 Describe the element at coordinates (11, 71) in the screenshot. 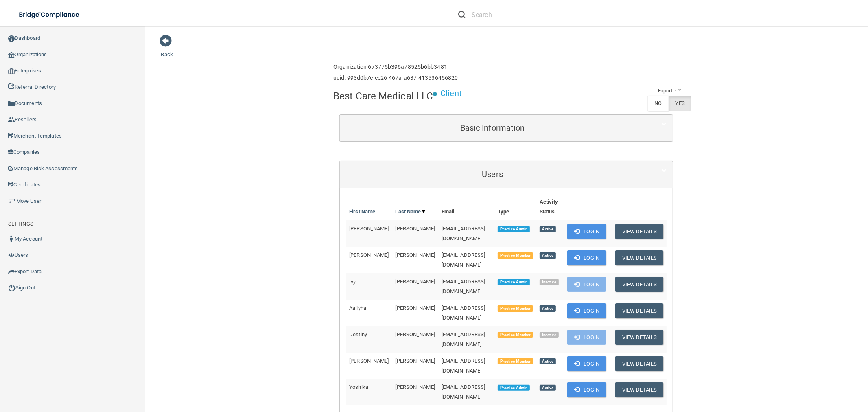

I see `img: enterprise.0d942306.png` at that location.